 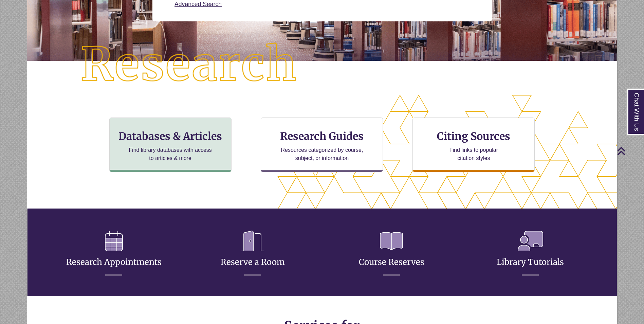 I want to click on a: Research Appointments, so click(x=114, y=254).